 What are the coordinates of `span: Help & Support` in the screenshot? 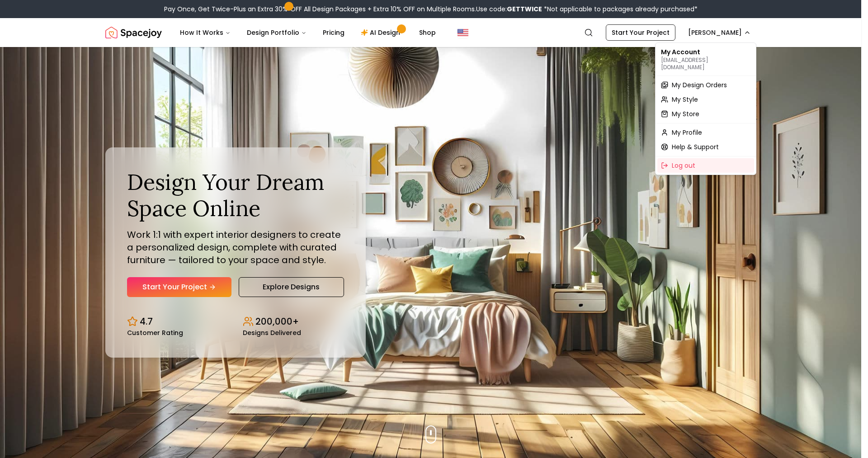 It's located at (695, 147).